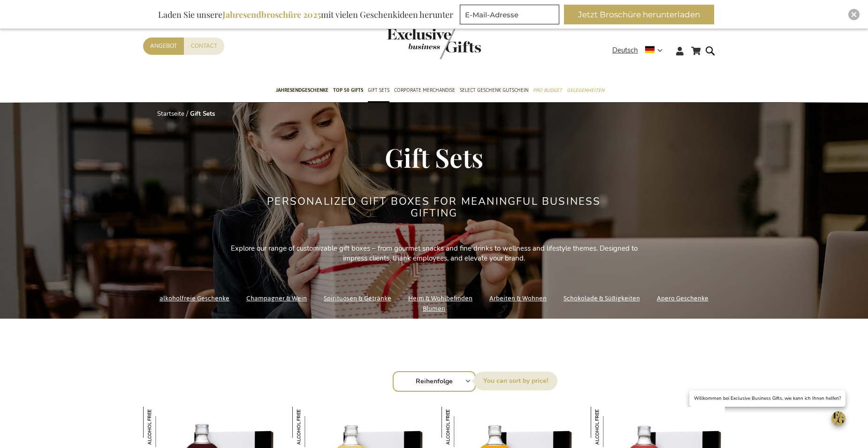  Describe the element at coordinates (305, 14) in the screenshot. I see `div: Laden Sie unsere mit vielen Geschenkideen herunter` at that location.